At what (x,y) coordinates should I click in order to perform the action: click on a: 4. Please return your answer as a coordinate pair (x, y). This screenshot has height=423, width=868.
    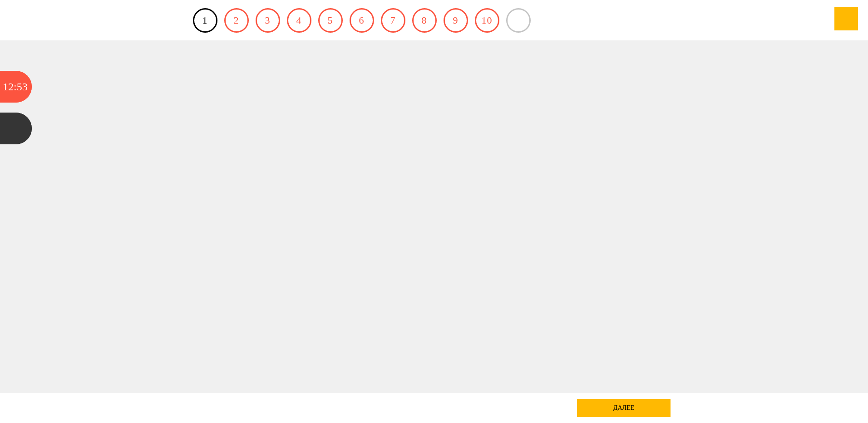
    Looking at the image, I should click on (299, 20).